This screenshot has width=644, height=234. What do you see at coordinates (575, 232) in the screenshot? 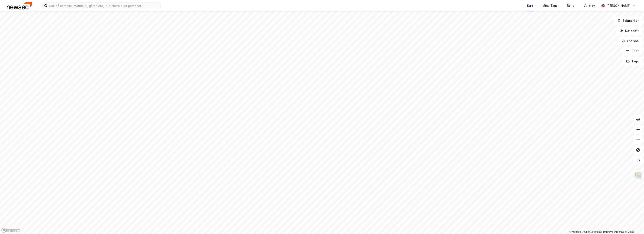
I see `a: Mapbox` at bounding box center [575, 232].